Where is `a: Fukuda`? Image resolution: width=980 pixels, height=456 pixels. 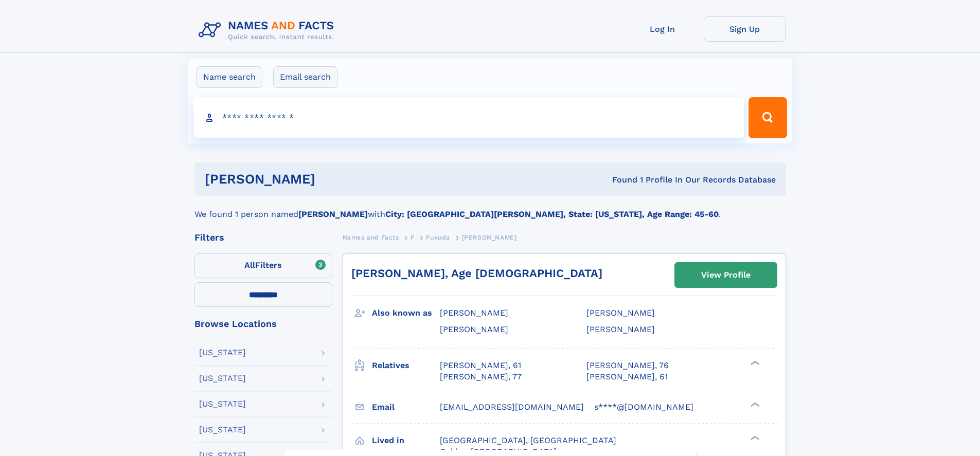 a: Fukuda is located at coordinates (438, 237).